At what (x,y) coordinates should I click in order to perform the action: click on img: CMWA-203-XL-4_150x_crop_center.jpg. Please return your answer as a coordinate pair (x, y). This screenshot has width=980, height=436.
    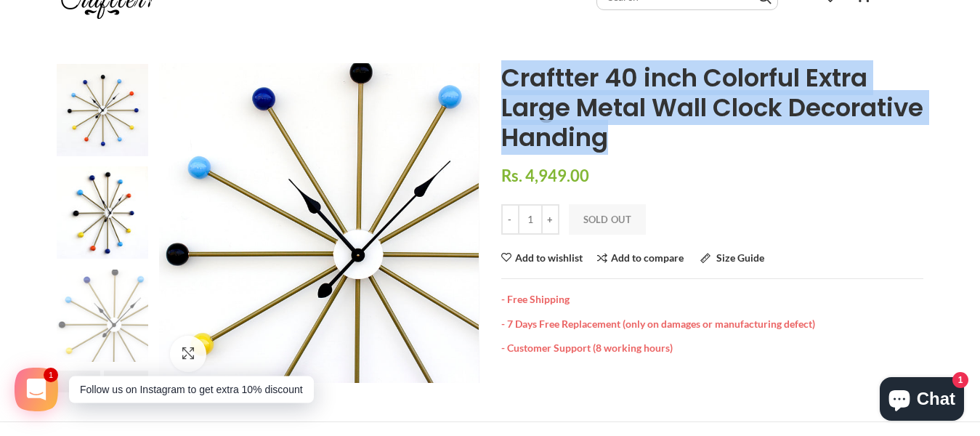
    Looking at the image, I should click on (103, 213).